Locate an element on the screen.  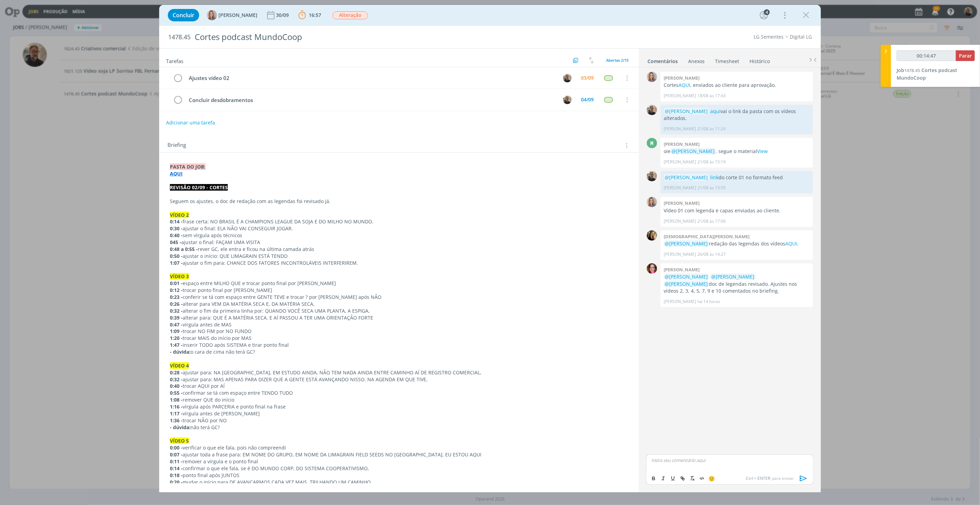
div: Concluir desdobramentos is located at coordinates (371, 100).